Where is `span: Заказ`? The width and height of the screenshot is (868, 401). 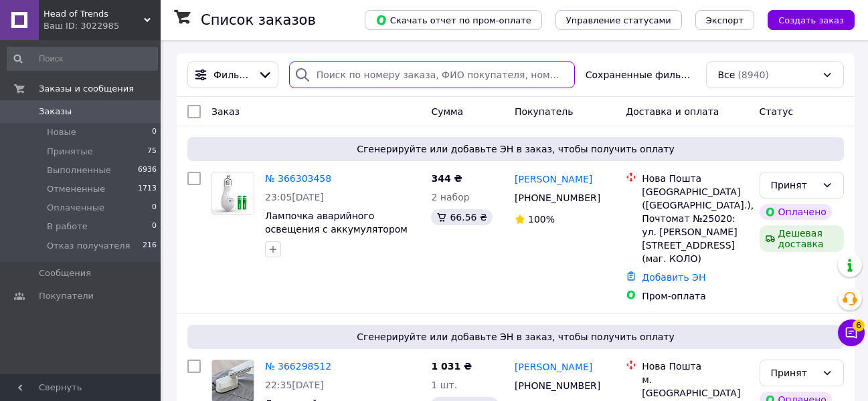
span: Заказ is located at coordinates (225, 112).